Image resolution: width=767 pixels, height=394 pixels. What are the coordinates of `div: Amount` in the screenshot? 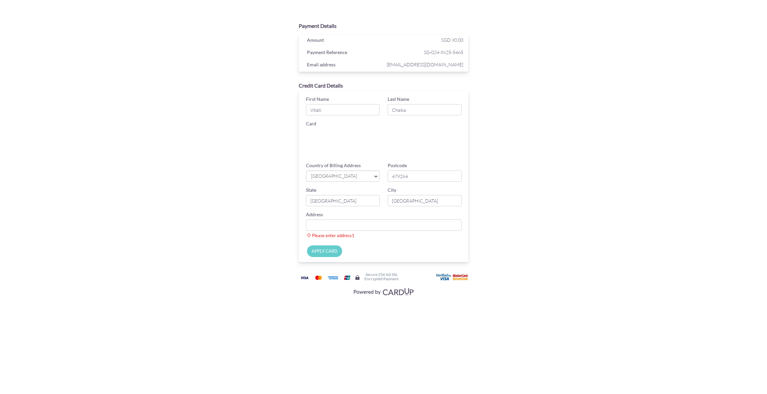 It's located at (344, 41).